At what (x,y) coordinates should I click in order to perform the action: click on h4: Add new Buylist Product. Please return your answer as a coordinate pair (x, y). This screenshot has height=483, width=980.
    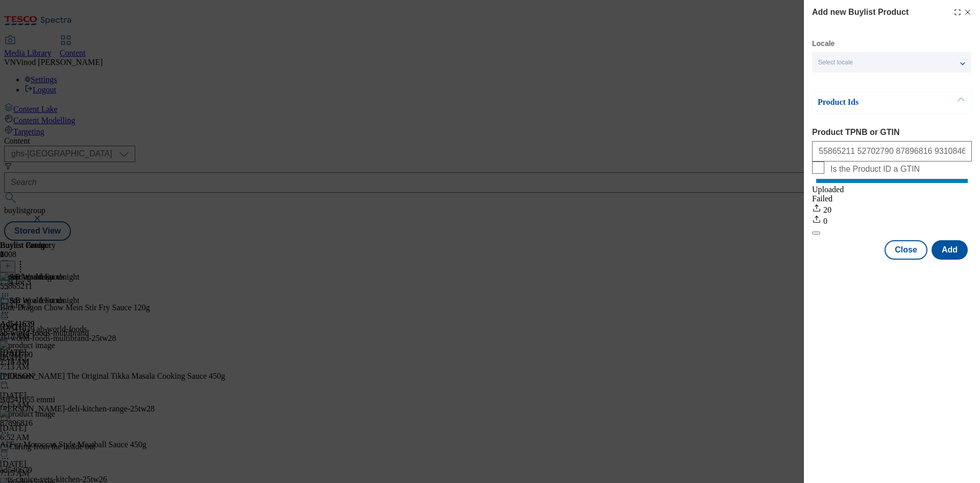
    Looking at the image, I should click on (861, 12).